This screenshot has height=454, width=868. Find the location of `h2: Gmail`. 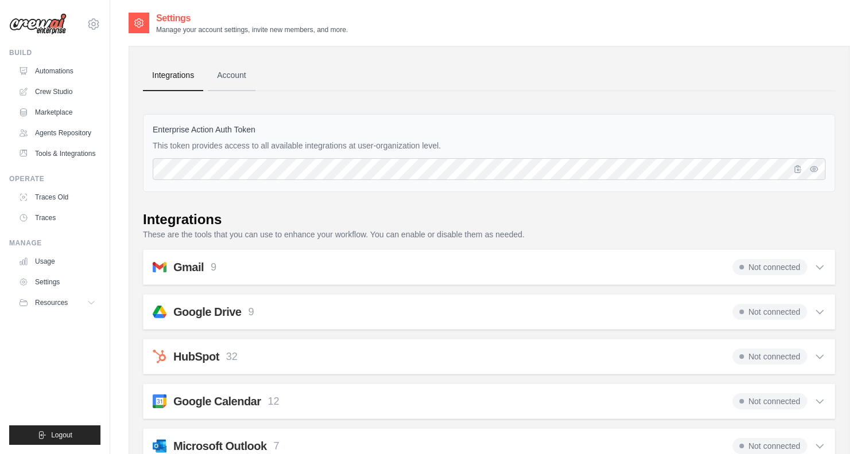

h2: Gmail is located at coordinates (188, 267).